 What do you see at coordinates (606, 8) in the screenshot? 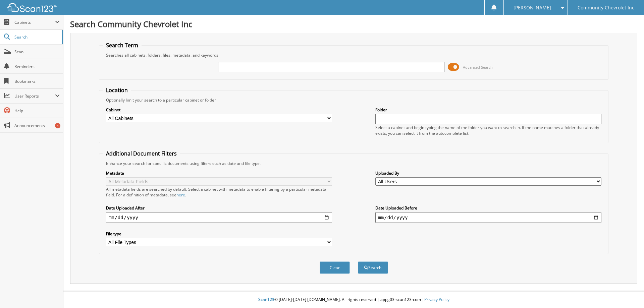
I see `span: Community Chevrolet Inc` at bounding box center [606, 8].